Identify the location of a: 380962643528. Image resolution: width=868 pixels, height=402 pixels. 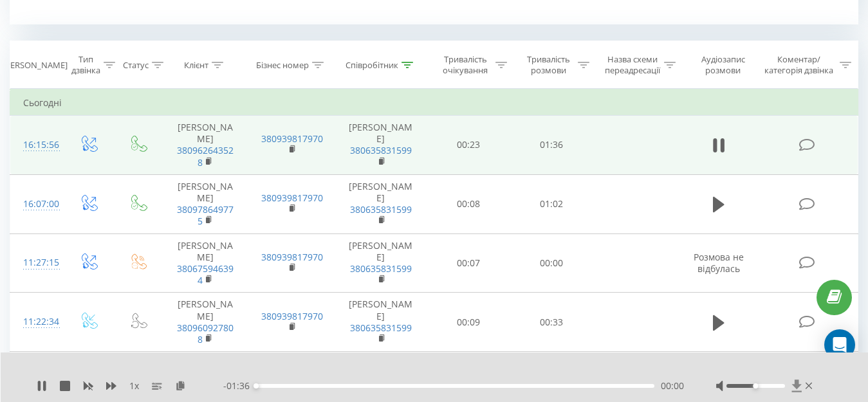
(205, 155).